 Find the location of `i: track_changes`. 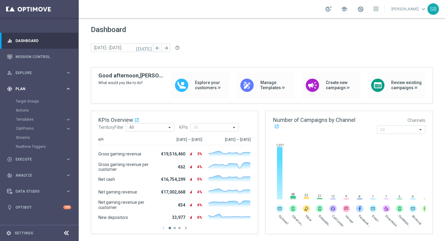

i: track_changes is located at coordinates (10, 176).